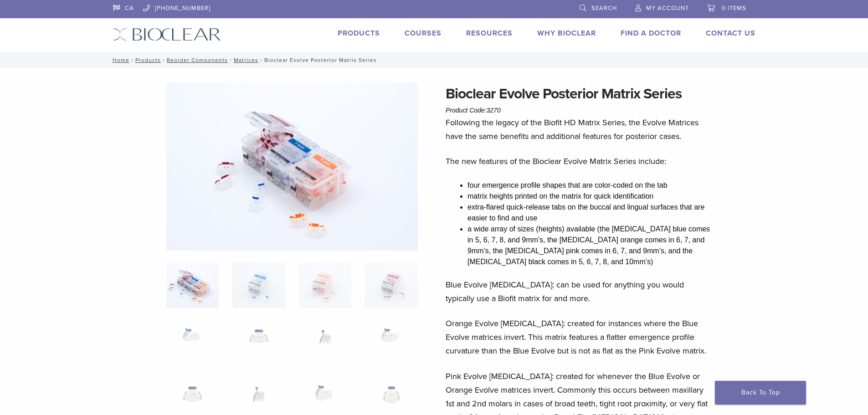 The height and width of the screenshot is (415, 868). What do you see at coordinates (651, 33) in the screenshot?
I see `a: Find A Doctor` at bounding box center [651, 33].